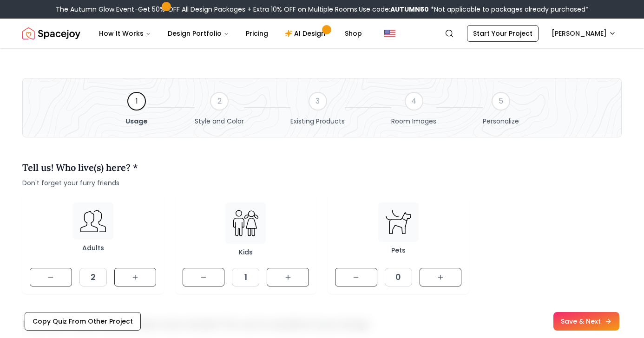 The height and width of the screenshot is (338, 644). Describe the element at coordinates (318, 102) in the screenshot. I see `div: 3` at that location.